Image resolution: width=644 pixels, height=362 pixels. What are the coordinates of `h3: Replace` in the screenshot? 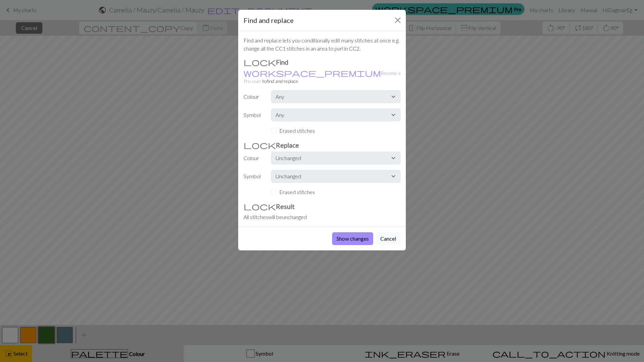 It's located at (322, 145).